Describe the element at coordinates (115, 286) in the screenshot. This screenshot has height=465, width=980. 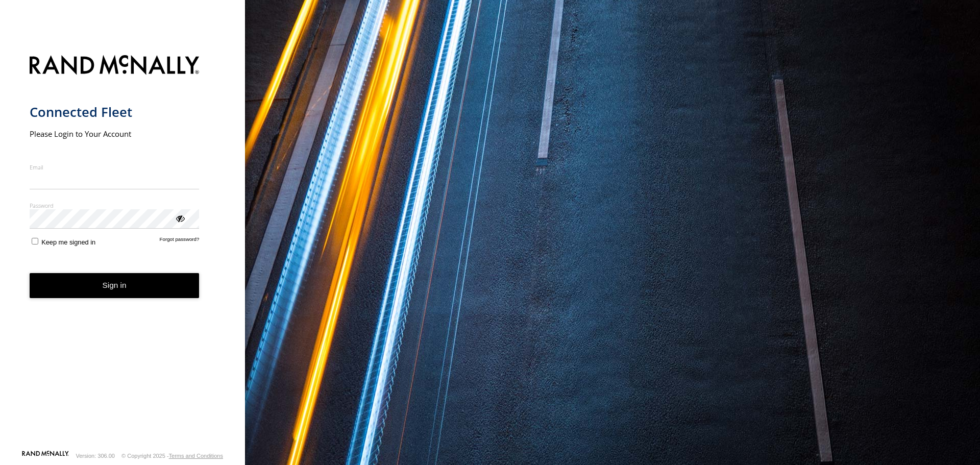
I see `button: Sign in` at that location.